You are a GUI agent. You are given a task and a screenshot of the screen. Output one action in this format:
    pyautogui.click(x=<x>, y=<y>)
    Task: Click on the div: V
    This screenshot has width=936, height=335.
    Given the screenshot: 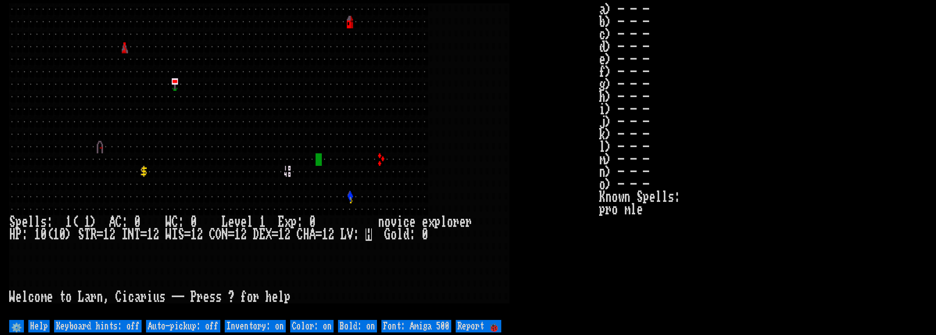 What is the action you would take?
    pyautogui.click(x=350, y=235)
    